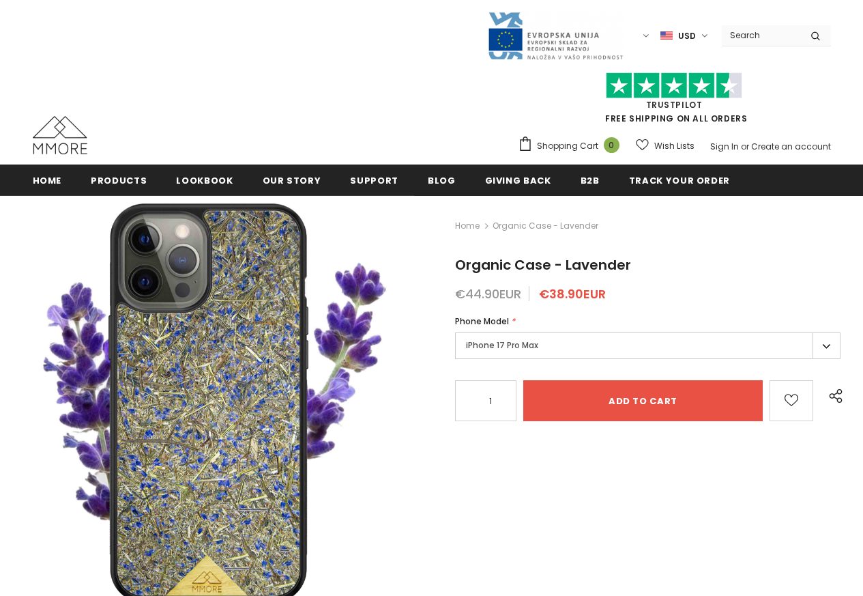 This screenshot has height=596, width=863. What do you see at coordinates (292, 180) in the screenshot?
I see `span: Our Story` at bounding box center [292, 180].